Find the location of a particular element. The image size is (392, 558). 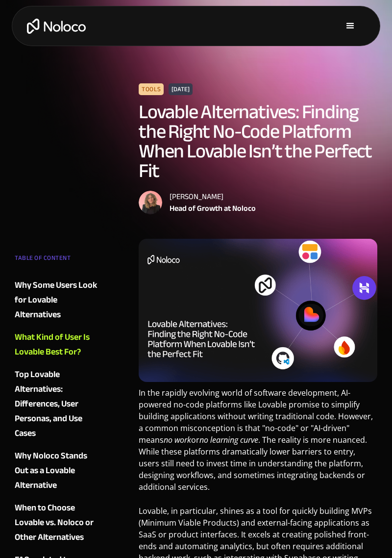

a: Why Some Users Look for Lovable Alternatives is located at coordinates (57, 300).